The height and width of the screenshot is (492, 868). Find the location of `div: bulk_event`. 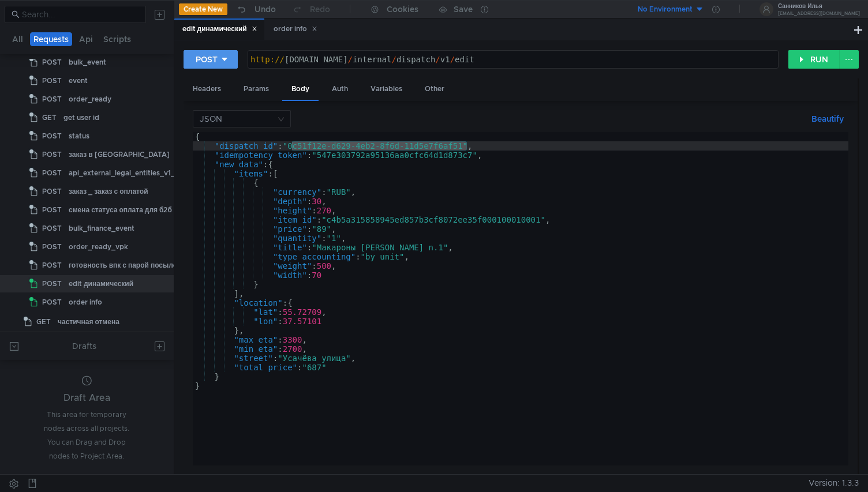

div: bulk_event is located at coordinates (87, 62).